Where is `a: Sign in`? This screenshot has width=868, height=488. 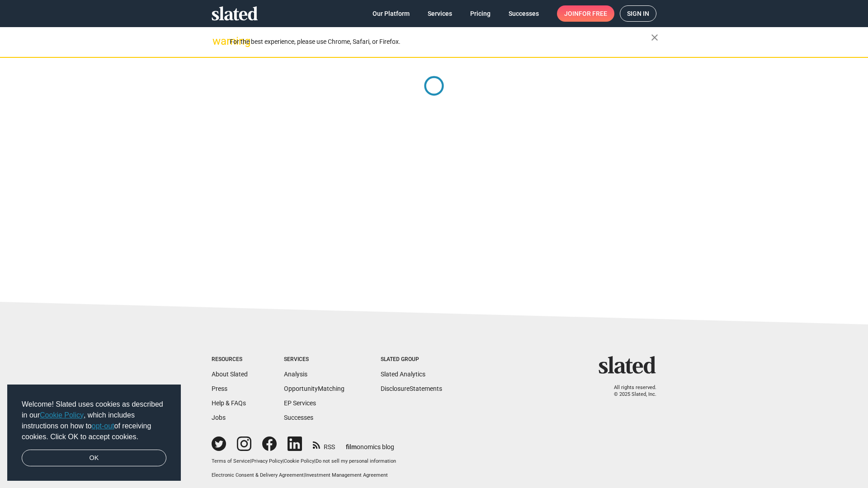 a: Sign in is located at coordinates (638, 13).